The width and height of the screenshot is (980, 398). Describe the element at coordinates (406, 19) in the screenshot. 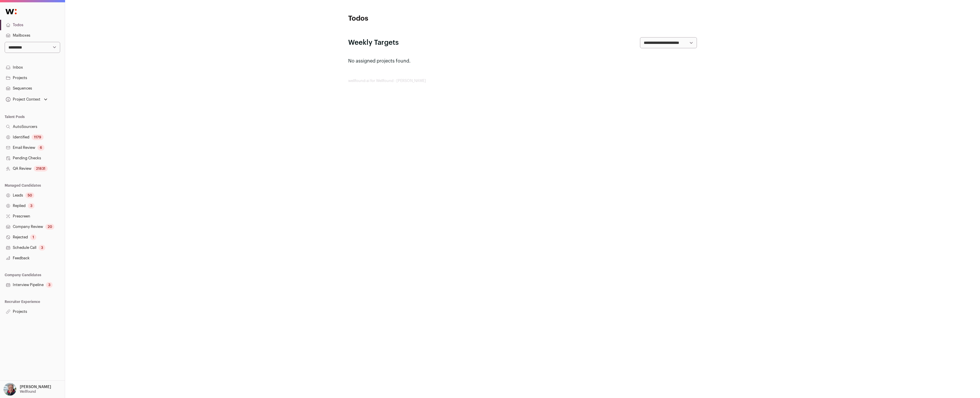

I see `h1: Todos` at that location.